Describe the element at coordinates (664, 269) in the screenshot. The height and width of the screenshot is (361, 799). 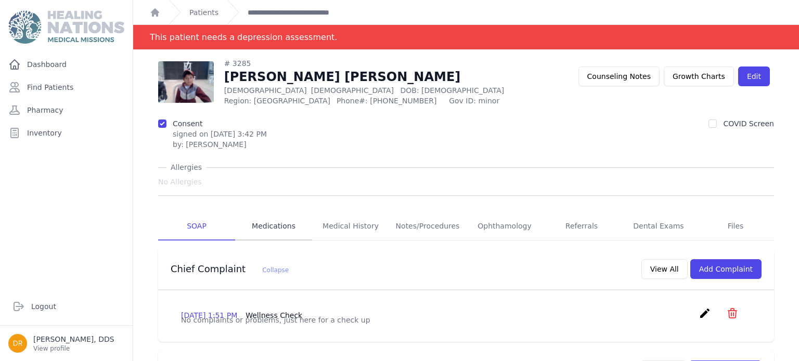
I see `button: View All` at that location.